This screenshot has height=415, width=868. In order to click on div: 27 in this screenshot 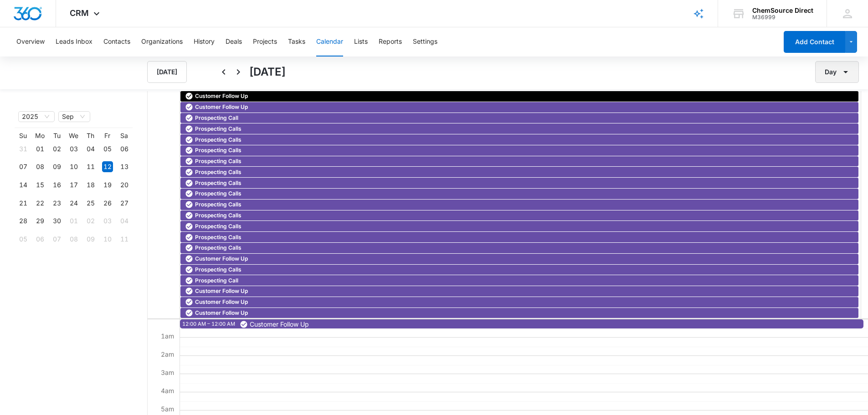, I will do `click(124, 203)`.